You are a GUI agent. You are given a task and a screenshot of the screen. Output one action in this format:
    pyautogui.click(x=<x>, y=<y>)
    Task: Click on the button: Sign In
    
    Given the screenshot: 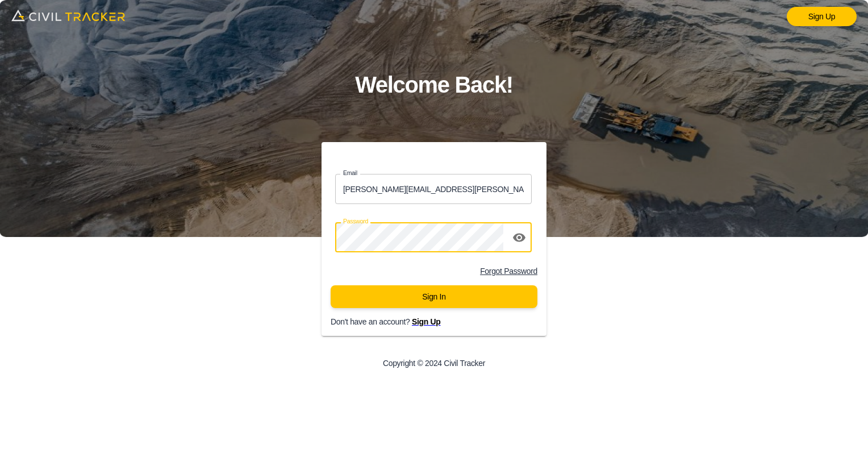 What is the action you would take?
    pyautogui.click(x=434, y=296)
    